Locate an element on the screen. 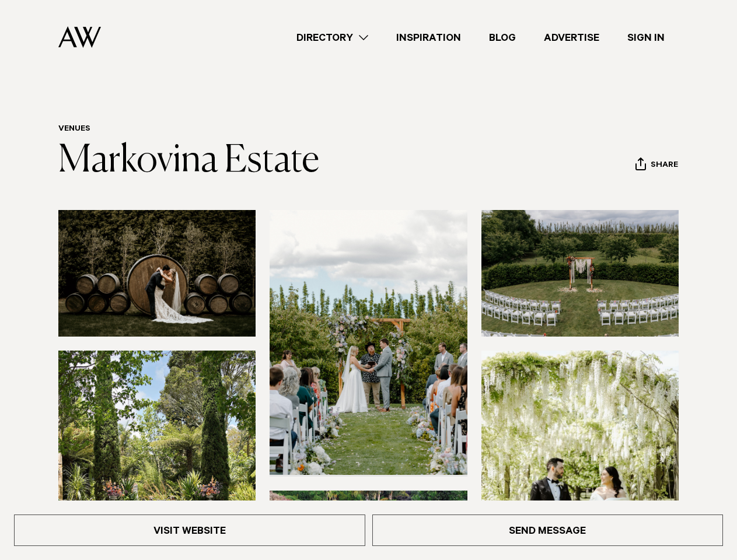 Image resolution: width=737 pixels, height=560 pixels. a: Send Message is located at coordinates (547, 530).